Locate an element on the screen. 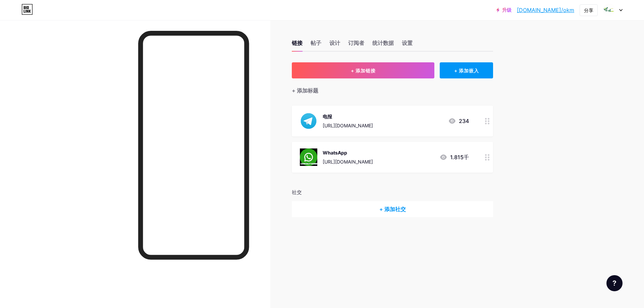  font: + 添加标题 is located at coordinates (305, 91).